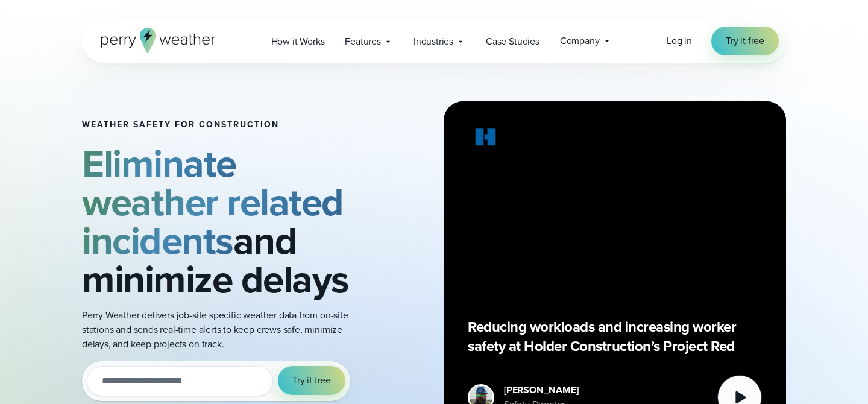 The image size is (868, 404). Describe the element at coordinates (680, 41) in the screenshot. I see `span: Log in` at that location.